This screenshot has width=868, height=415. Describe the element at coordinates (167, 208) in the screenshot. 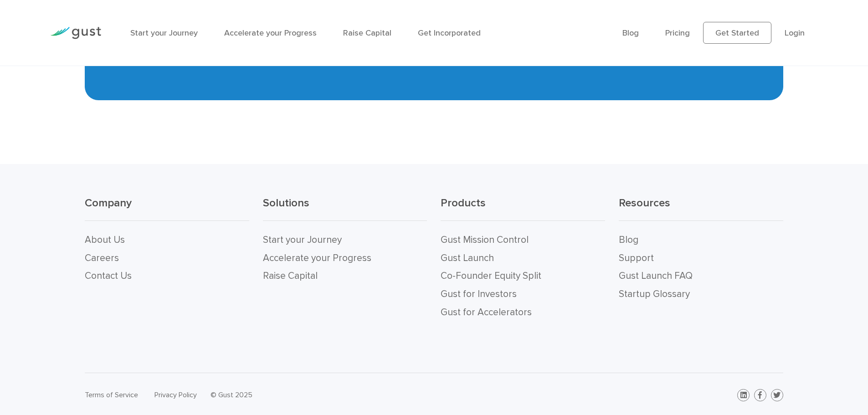

I see `h3: Company` at that location.